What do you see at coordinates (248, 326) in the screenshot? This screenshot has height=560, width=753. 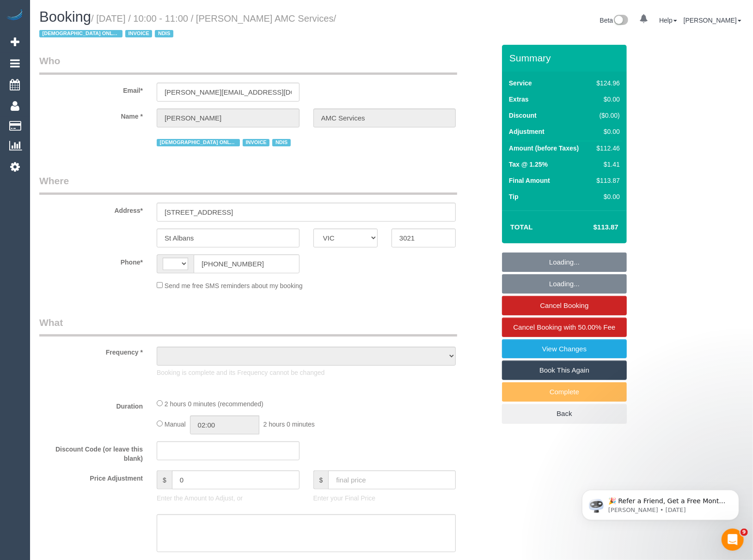 I see `legend: What` at bounding box center [248, 326].